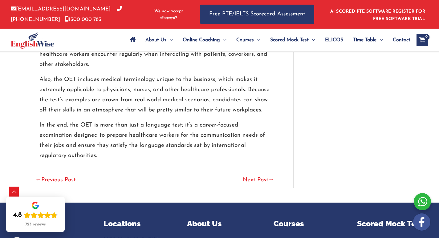 The height and width of the screenshot is (238, 439). What do you see at coordinates (155, 174) in the screenshot?
I see `nav: Post navigation` at bounding box center [155, 174].